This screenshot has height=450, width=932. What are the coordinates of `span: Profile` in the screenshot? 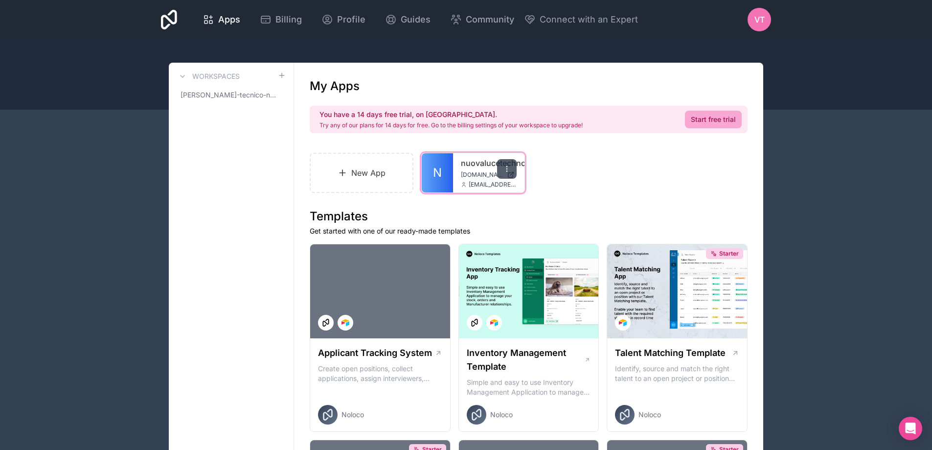 It's located at (351, 20).